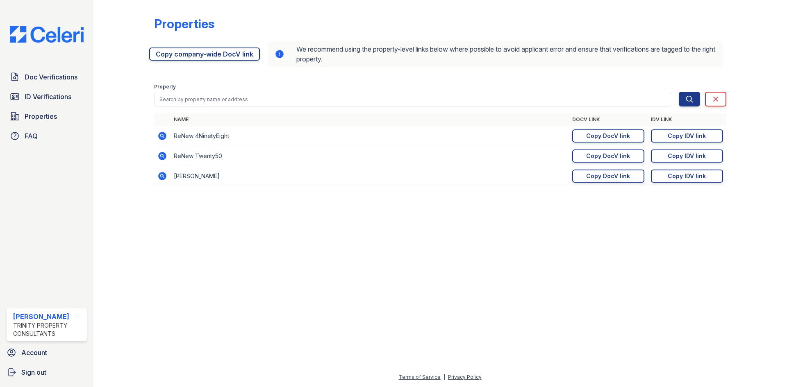 The height and width of the screenshot is (387, 787). What do you see at coordinates (48, 330) in the screenshot?
I see `div: Trinity Property Consultants` at bounding box center [48, 330].